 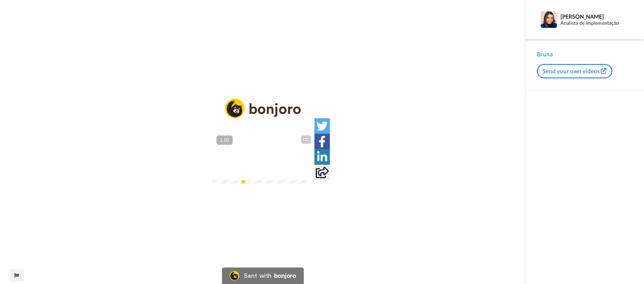 What do you see at coordinates (235, 276) in the screenshot?
I see `img: Bonjoro Logo` at bounding box center [235, 276].